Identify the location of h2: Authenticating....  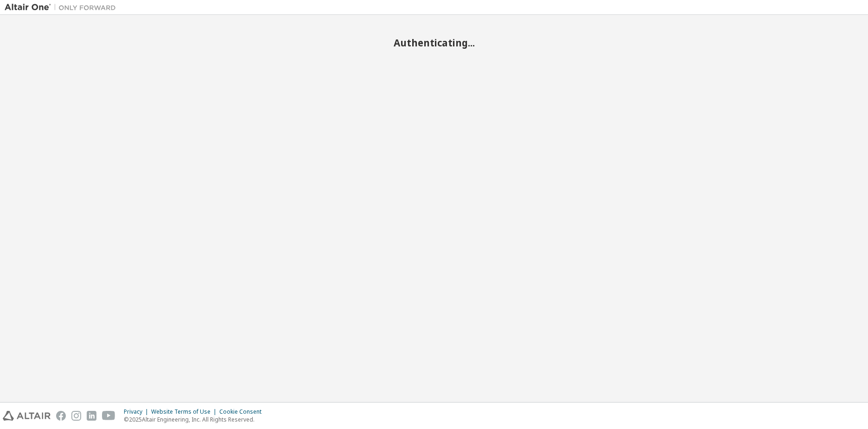
(434, 43).